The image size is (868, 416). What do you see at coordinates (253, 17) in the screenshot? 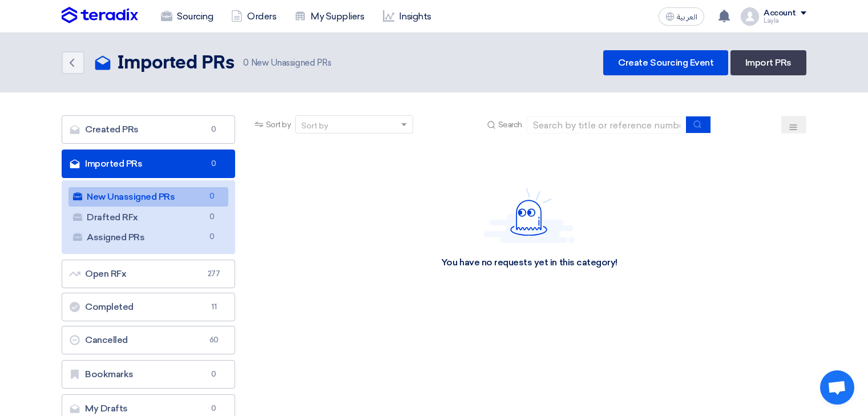
I see `a: Orders` at bounding box center [253, 17].